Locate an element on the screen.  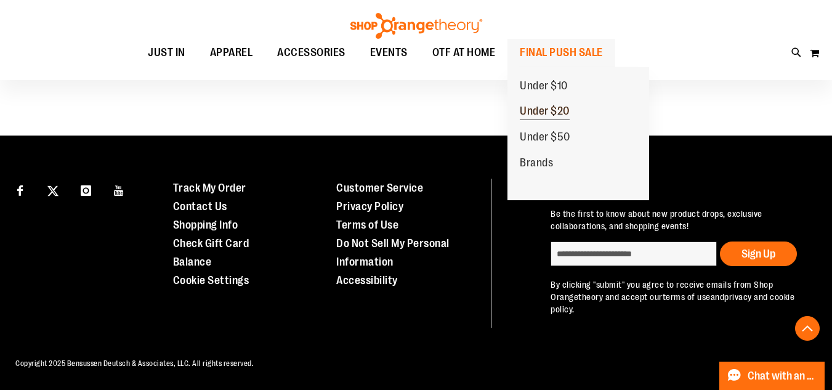
a: Visit our Youtube page is located at coordinates (119, 189).